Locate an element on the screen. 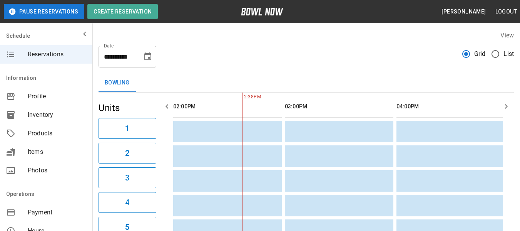  span: Payment is located at coordinates (57, 212).